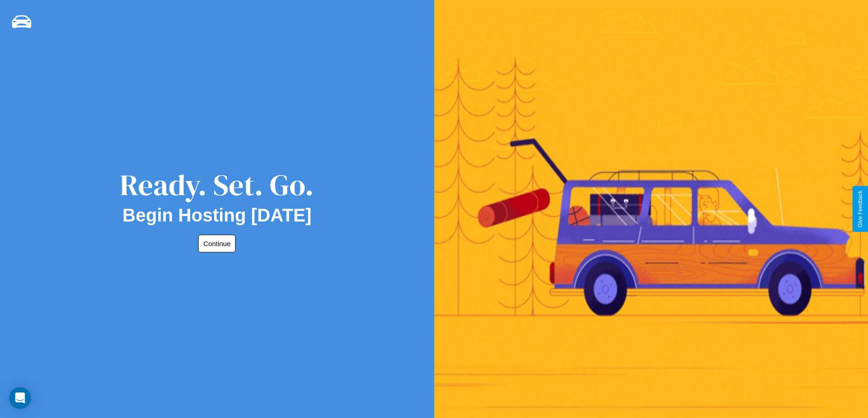 The height and width of the screenshot is (418, 868). I want to click on button: Continue, so click(217, 244).